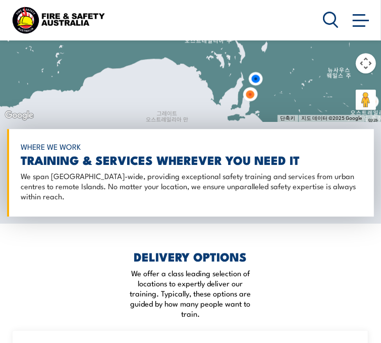 The image size is (381, 343). Describe the element at coordinates (332, 118) in the screenshot. I see `span: 지도 데이터 ©2025 Google` at that location.